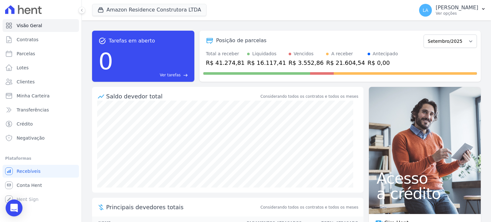 The width and height of the screenshot is (491, 222). Describe the element at coordinates (41, 110) in the screenshot. I see `a: Transferências` at that location.